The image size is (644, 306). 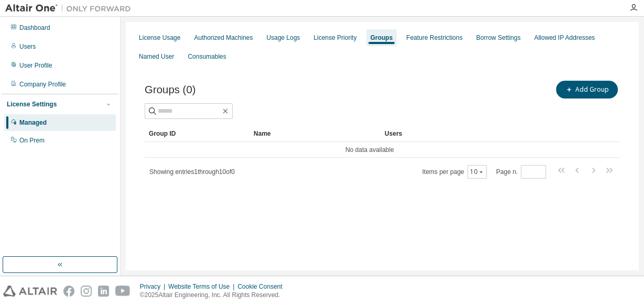 I want to click on div: Allowed IP Addresses, so click(x=564, y=38).